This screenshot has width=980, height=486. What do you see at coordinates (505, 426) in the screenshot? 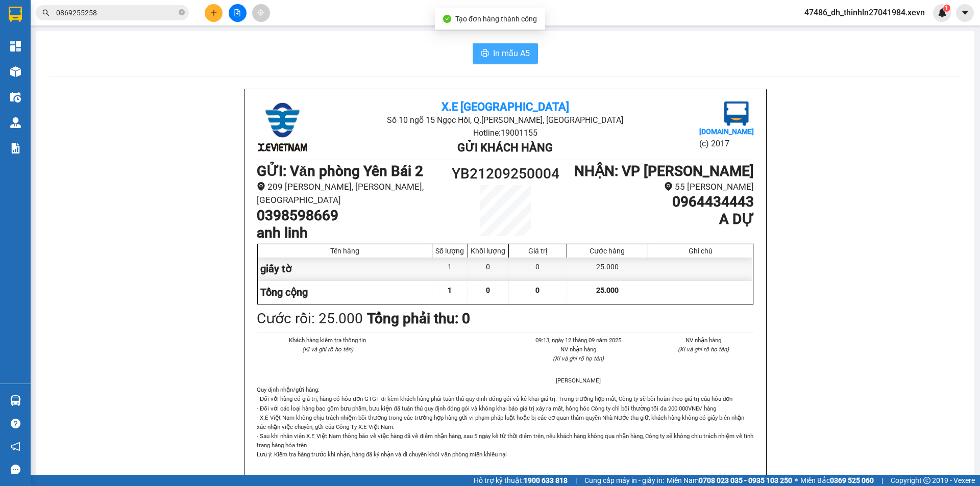
I see `p: - Đối với hàng có giá trị, hàng có hóa đơn GTGT đi kèm khách hàng phải tuân thủ quy định đóng gói...` at bounding box center [505, 426].